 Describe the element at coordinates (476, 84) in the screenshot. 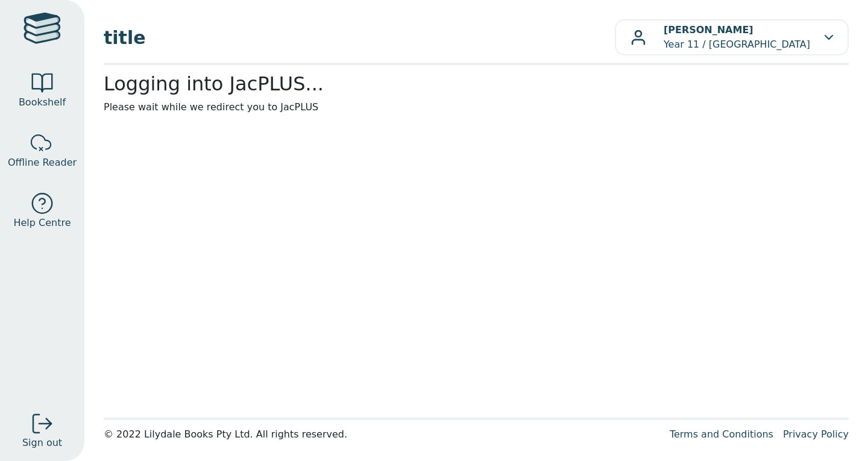

I see `h2: Logging into JacPLUS...` at that location.